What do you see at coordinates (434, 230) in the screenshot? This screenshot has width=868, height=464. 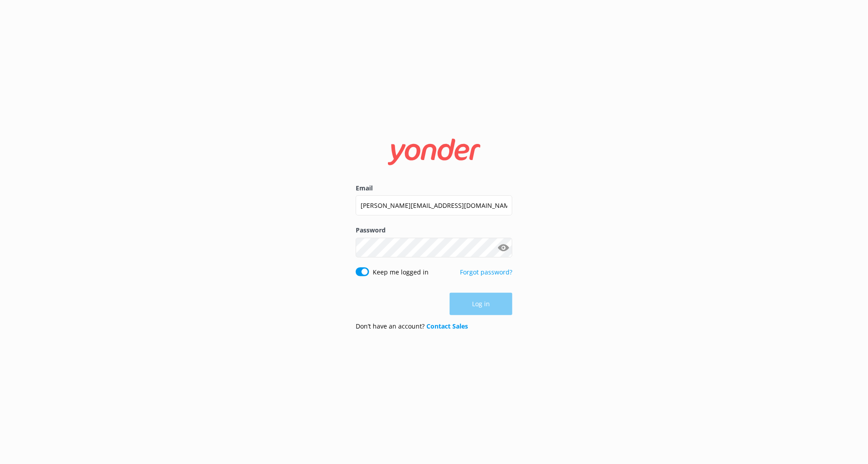 I see `label: Password` at bounding box center [434, 230].